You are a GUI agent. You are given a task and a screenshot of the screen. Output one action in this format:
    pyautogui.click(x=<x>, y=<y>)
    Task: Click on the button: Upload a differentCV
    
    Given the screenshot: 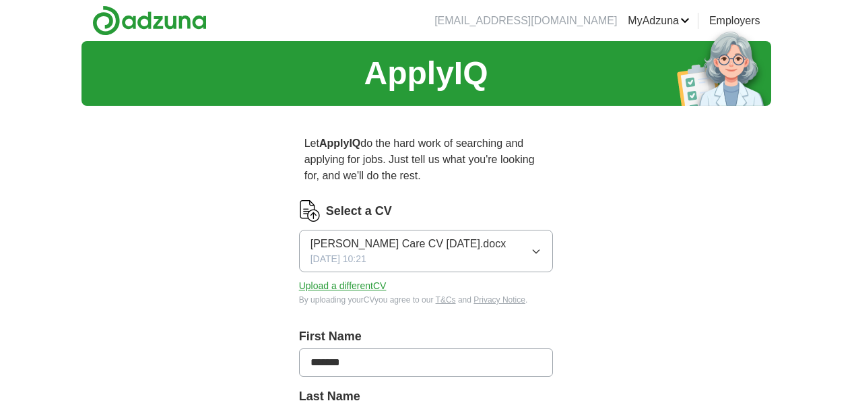 What is the action you would take?
    pyautogui.click(x=343, y=286)
    